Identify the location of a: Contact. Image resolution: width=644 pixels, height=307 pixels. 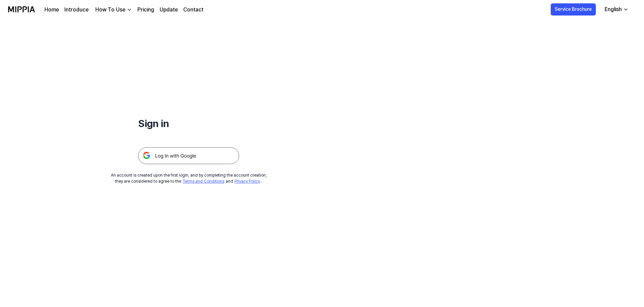
(193, 10).